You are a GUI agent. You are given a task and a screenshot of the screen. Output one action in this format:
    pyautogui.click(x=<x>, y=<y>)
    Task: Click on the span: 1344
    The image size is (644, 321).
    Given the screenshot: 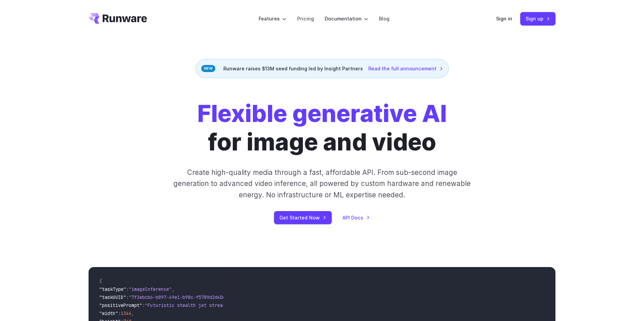 What is the action you would take?
    pyautogui.click(x=126, y=313)
    